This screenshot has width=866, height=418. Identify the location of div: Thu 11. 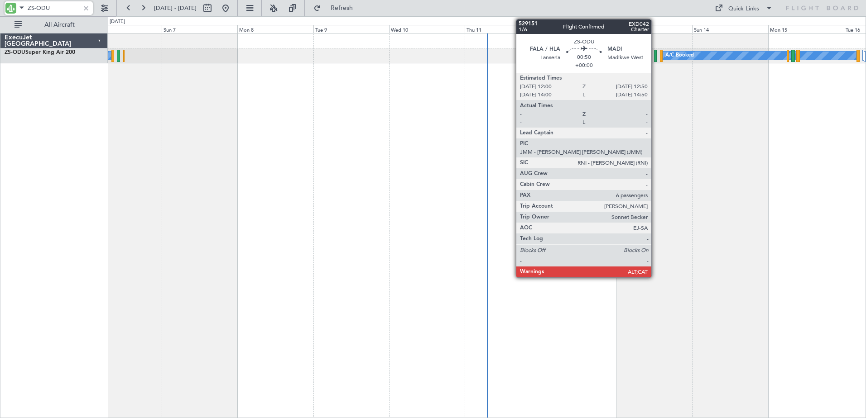
(502, 29).